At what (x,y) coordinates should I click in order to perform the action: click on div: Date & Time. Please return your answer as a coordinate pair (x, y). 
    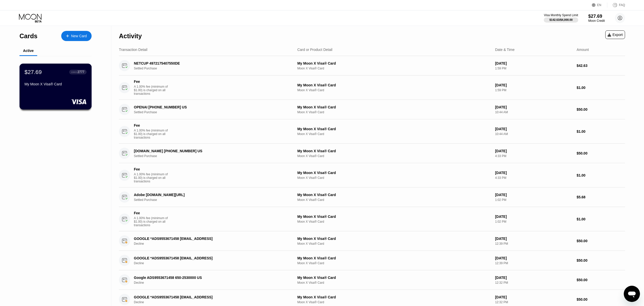
    Looking at the image, I should click on (505, 50).